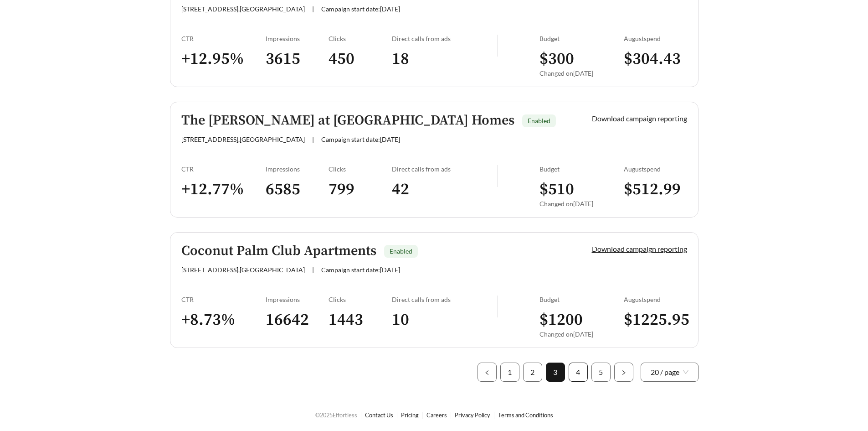  What do you see at coordinates (578, 372) in the screenshot?
I see `a: 4` at bounding box center [578, 372].